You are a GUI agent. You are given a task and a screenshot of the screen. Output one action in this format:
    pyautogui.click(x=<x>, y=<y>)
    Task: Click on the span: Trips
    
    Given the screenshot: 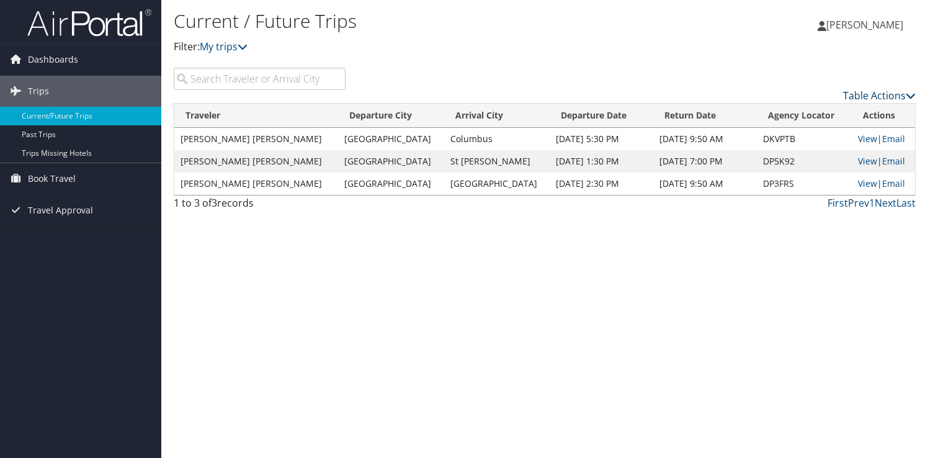 What is the action you would take?
    pyautogui.click(x=38, y=91)
    